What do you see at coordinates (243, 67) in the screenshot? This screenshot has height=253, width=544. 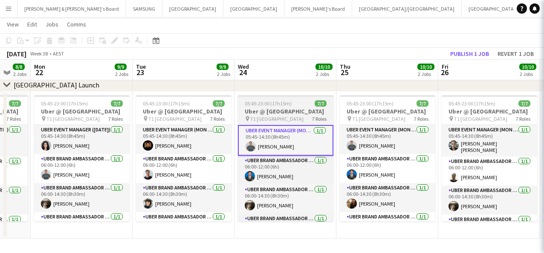 I see `span: Wed` at bounding box center [243, 67].